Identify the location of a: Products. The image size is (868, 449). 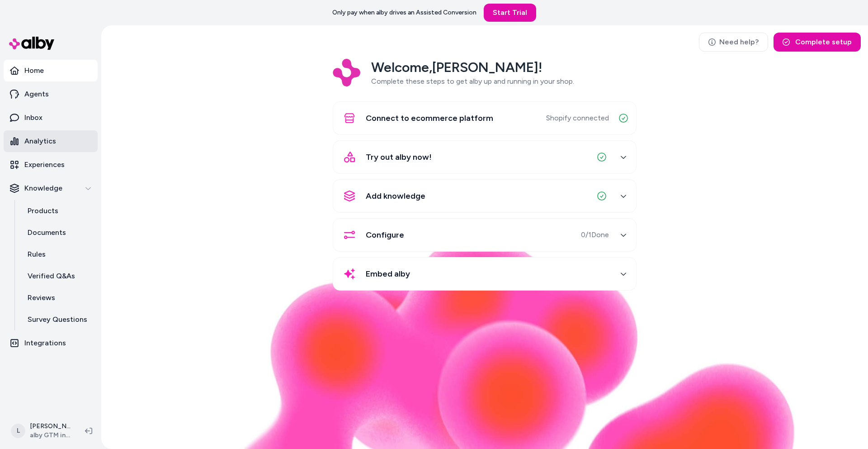
(58, 210).